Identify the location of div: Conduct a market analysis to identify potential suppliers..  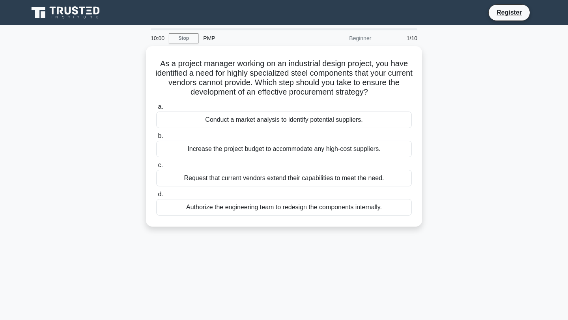
(284, 120).